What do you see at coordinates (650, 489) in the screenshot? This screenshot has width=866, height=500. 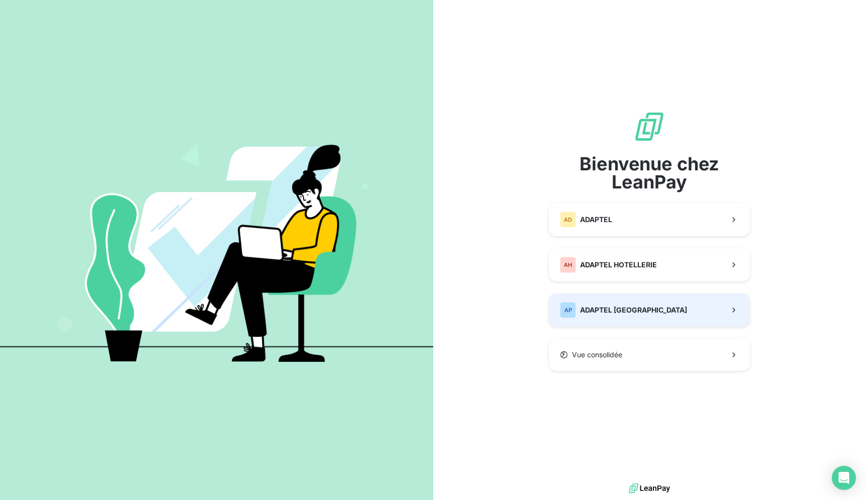 I see `img: logo` at bounding box center [650, 489].